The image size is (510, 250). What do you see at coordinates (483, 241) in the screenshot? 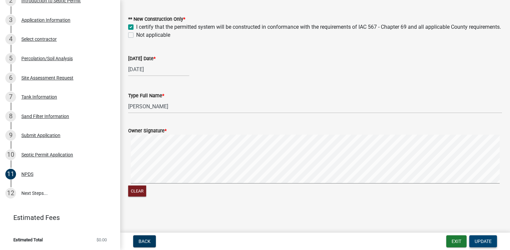
I see `button: Update` at bounding box center [483, 241].